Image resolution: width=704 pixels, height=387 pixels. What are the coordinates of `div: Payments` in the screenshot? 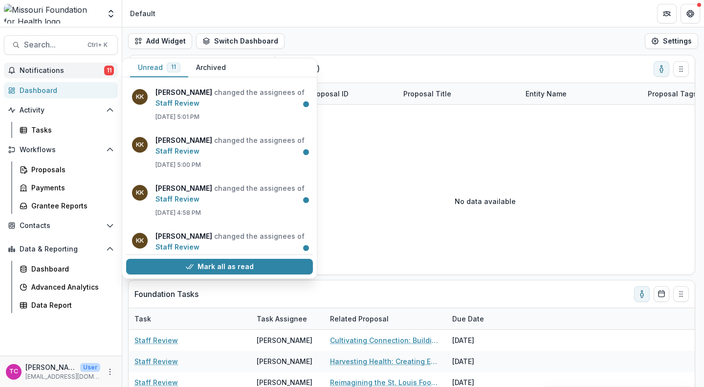 It's located at (70, 187).